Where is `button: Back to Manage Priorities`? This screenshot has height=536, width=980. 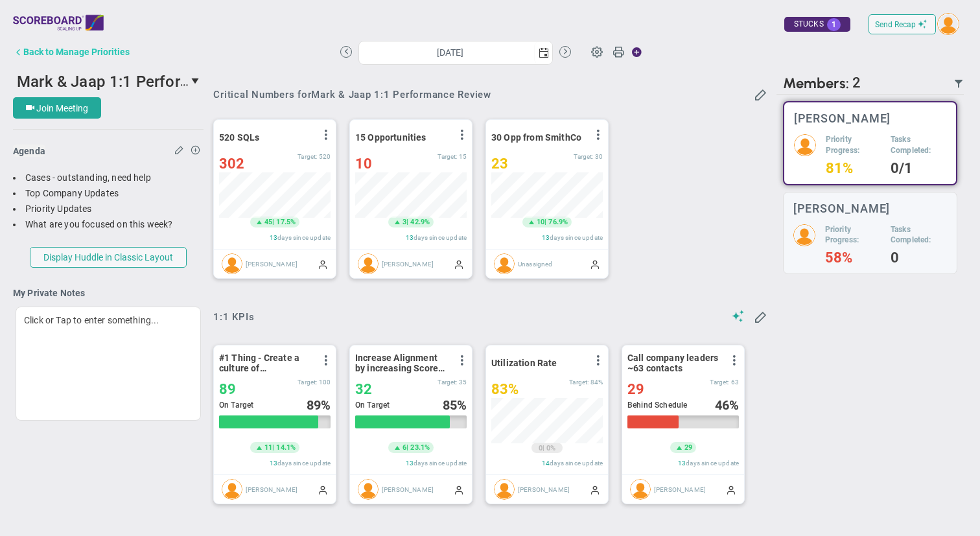 button: Back to Manage Priorities is located at coordinates (71, 51).